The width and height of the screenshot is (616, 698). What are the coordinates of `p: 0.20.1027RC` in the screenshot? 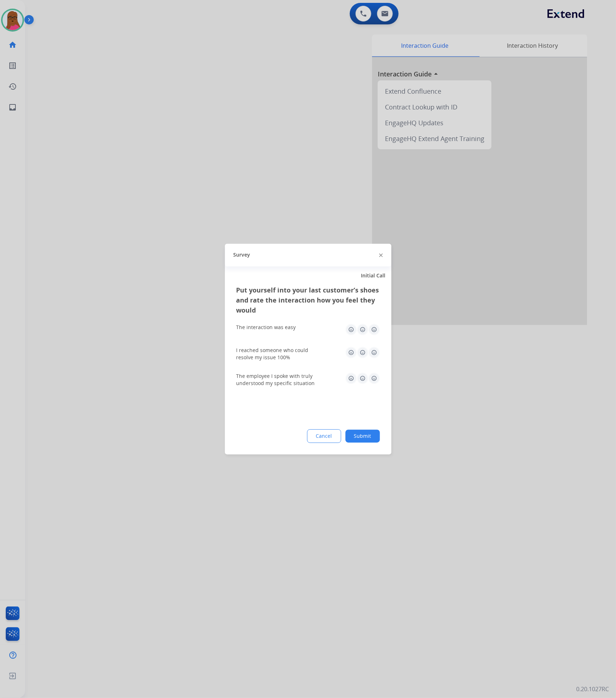 It's located at (593, 689).